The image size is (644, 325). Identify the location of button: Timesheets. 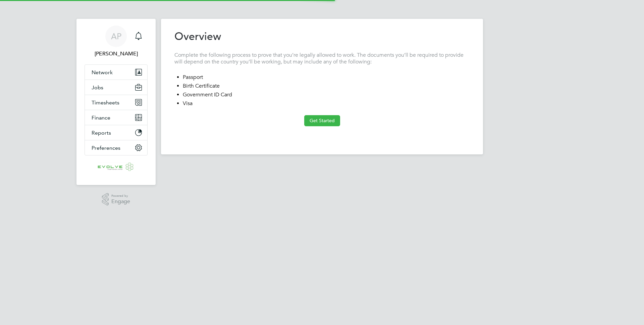
(116, 102).